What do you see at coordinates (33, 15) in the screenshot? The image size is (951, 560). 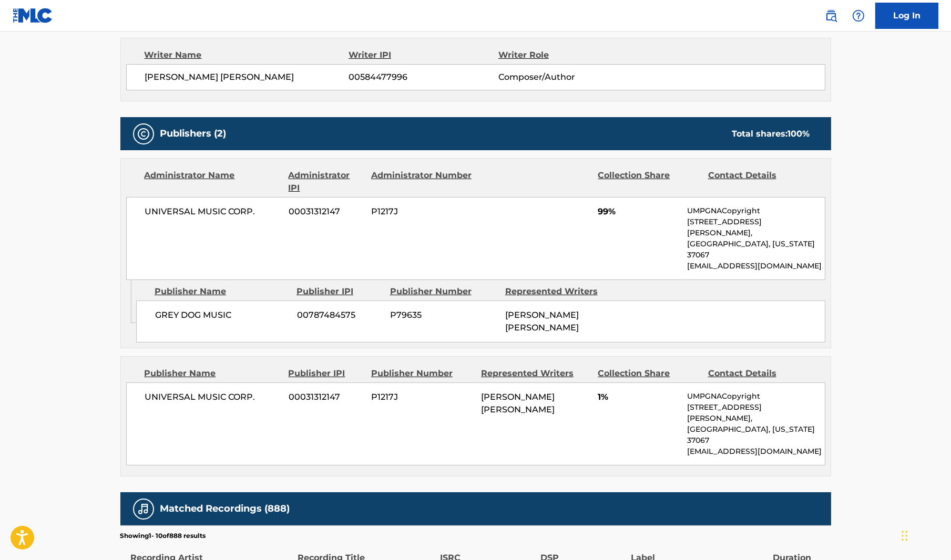 I see `img: MLC Logo` at bounding box center [33, 15].